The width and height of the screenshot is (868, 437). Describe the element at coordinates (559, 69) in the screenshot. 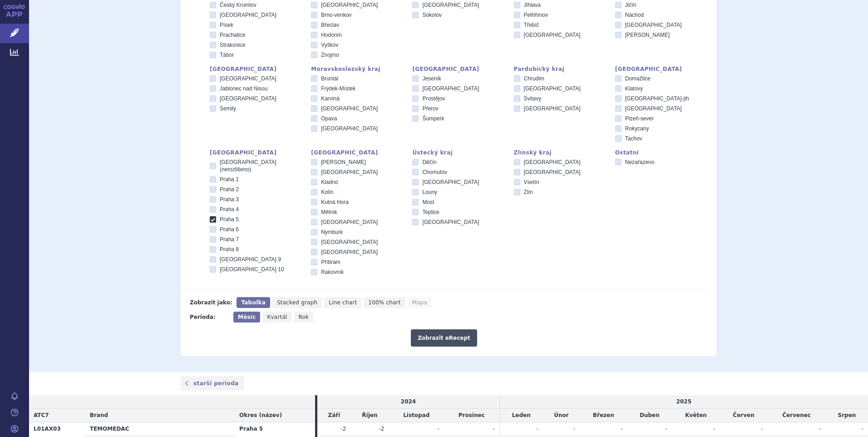

I see `div: Pardubický kraj` at that location.